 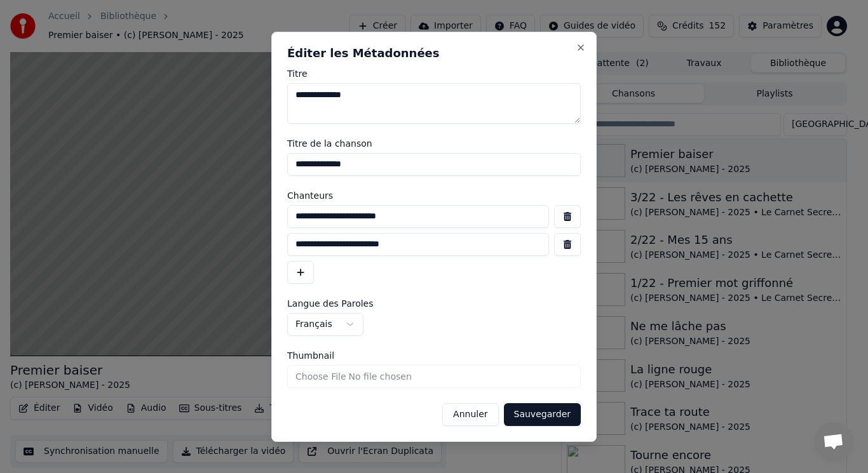 I want to click on span: Langue des Paroles, so click(x=330, y=304).